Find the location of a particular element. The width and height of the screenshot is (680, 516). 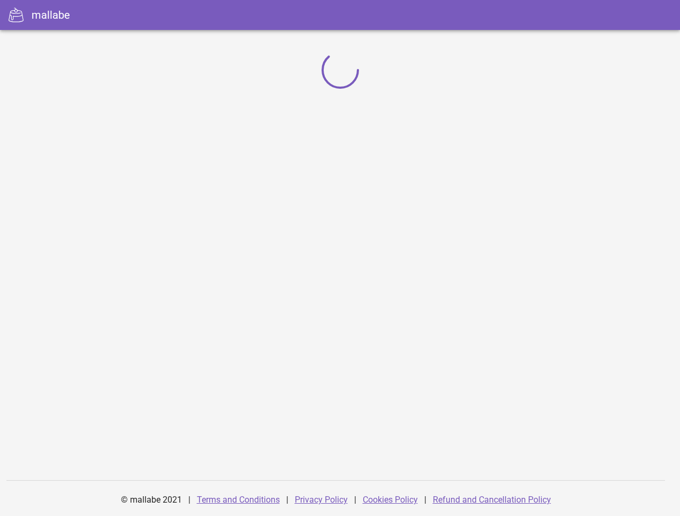

a: Cookies Policy is located at coordinates (390, 499).